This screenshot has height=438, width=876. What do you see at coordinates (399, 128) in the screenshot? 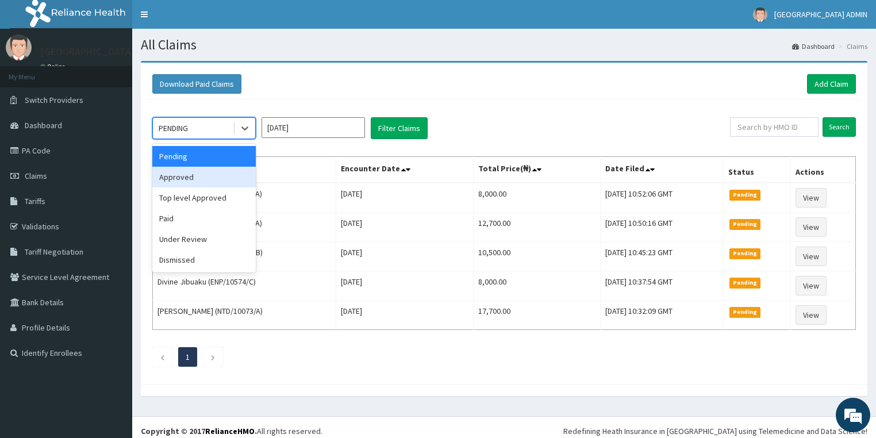
I see `button: Filter Claims` at bounding box center [399, 128].